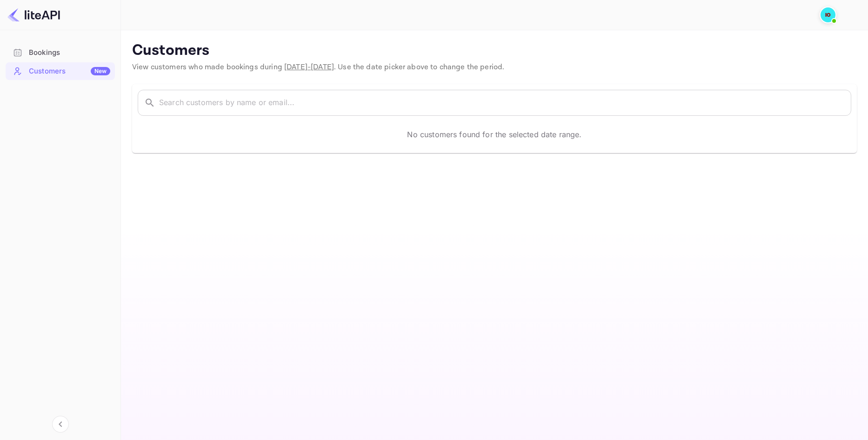 The height and width of the screenshot is (440, 868). Describe the element at coordinates (60, 424) in the screenshot. I see `button: Collapse navigation` at that location.